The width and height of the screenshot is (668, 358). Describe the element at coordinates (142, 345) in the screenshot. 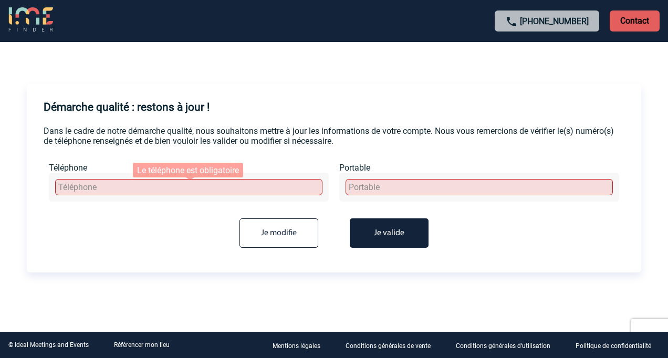

I see `a: Référencer mon lieu` at that location.